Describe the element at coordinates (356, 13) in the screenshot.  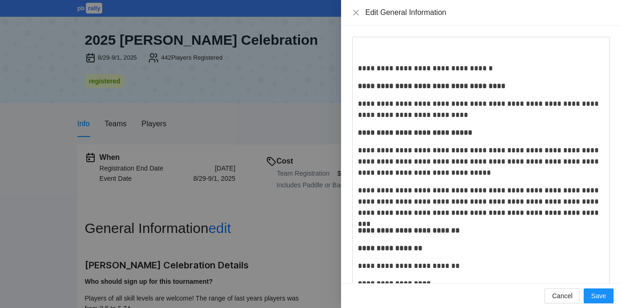
I see `span: close` at that location.